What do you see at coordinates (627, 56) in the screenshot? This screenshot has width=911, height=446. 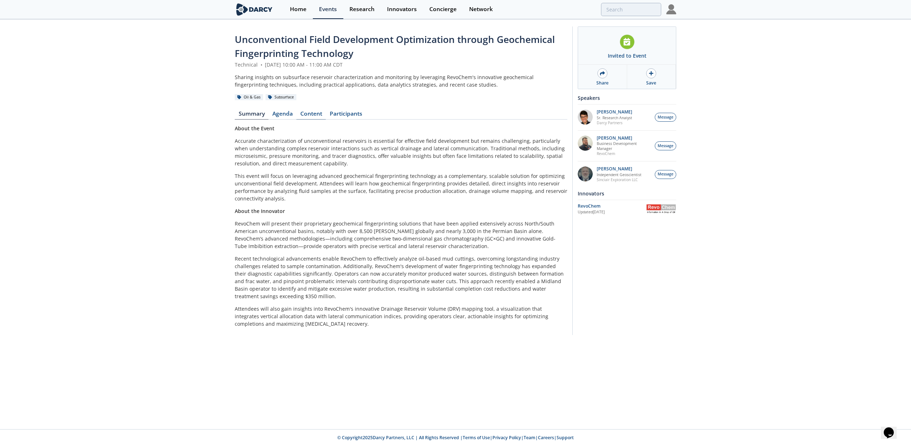 I see `div: Invited to Event` at bounding box center [627, 56].